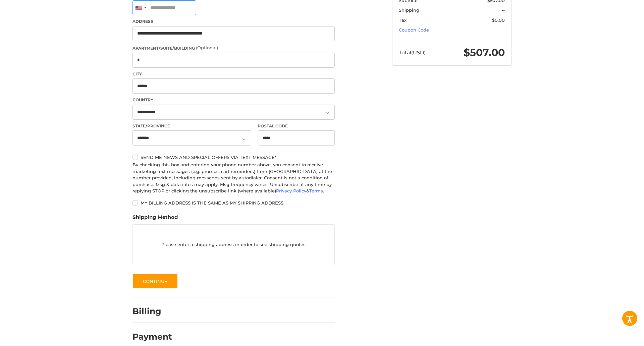 The image size is (644, 346). What do you see at coordinates (234, 74) in the screenshot?
I see `label: City` at bounding box center [234, 74].